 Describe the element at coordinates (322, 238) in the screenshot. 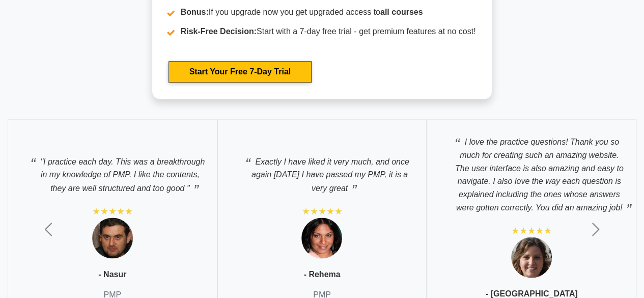

I see `img: Testimonial 2` at that location.